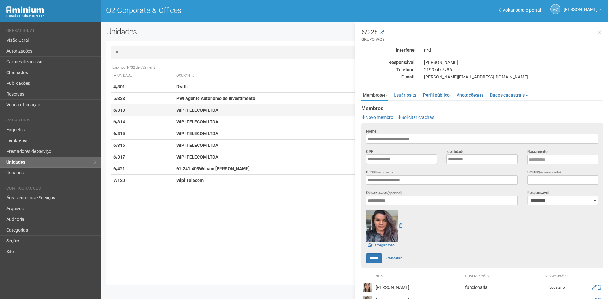 The width and height of the screenshot is (608, 299). Describe the element at coordinates (374, 95) in the screenshot. I see `a: Membros(4)` at that location.